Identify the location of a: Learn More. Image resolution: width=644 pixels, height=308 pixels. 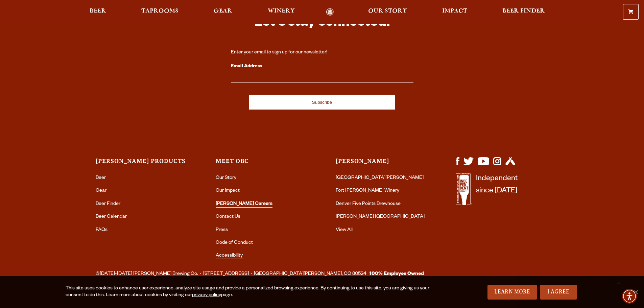
(513, 293).